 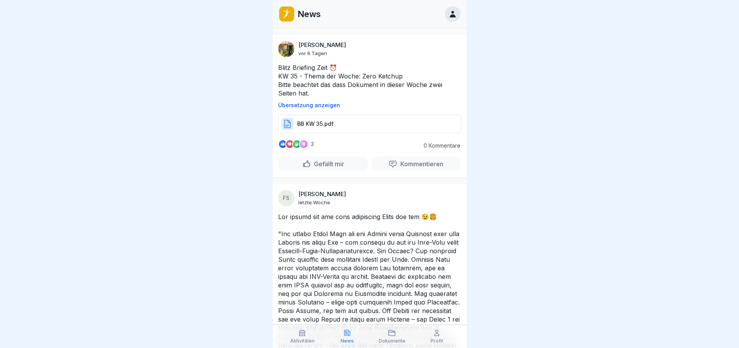 I want to click on p: Gefällt mir, so click(x=327, y=164).